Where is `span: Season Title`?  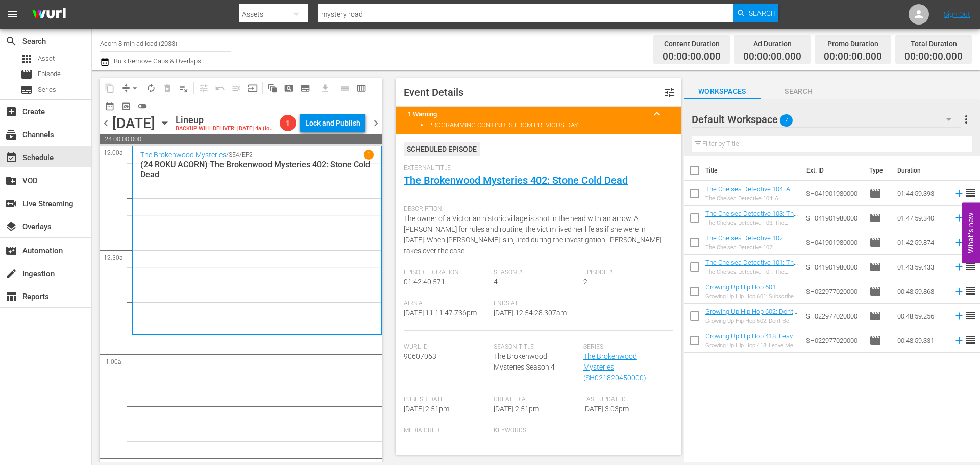
span: Season Title is located at coordinates (536, 347).